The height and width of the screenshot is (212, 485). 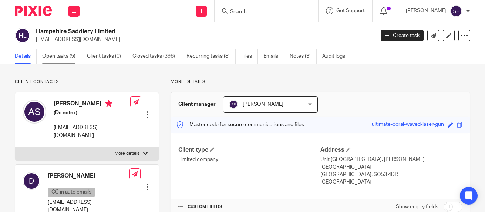 I want to click on a: Open tasks (5), so click(x=62, y=56).